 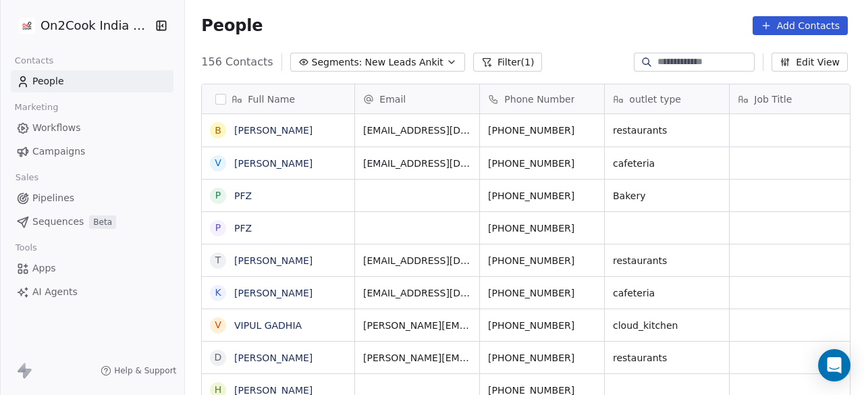 I want to click on div: d, so click(x=218, y=357).